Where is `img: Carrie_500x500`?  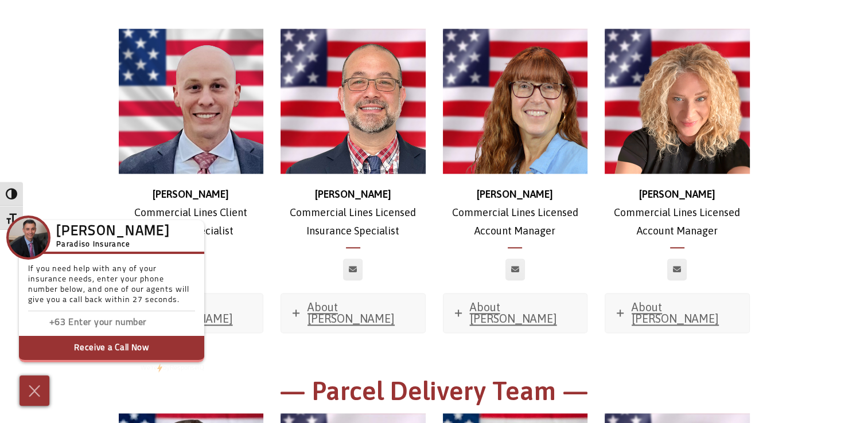 img: Carrie_500x500 is located at coordinates (515, 101).